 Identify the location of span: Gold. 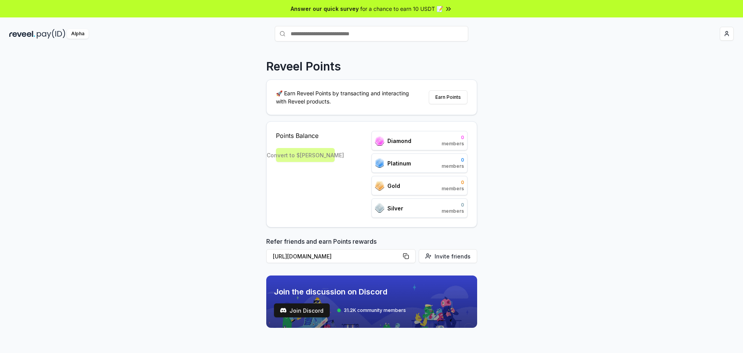
(394, 185).